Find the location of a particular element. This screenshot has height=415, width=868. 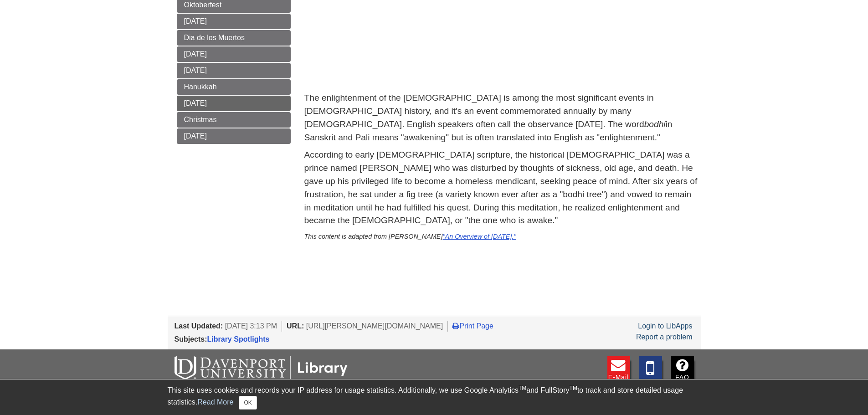

i: Print Page is located at coordinates (455, 326).